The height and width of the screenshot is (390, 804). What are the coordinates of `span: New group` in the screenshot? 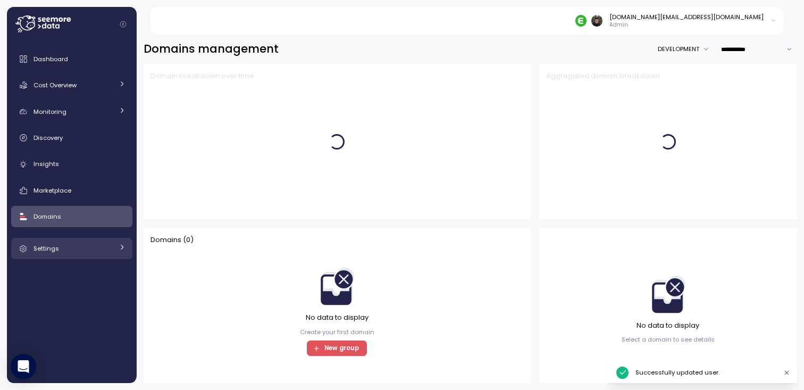 It's located at (341, 348).